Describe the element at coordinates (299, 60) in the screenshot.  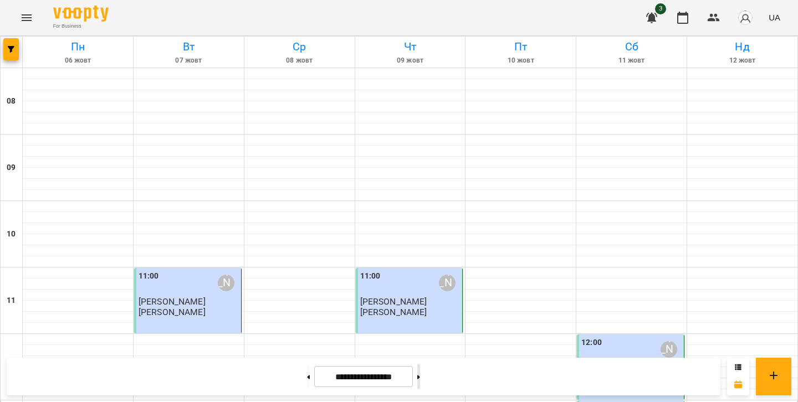
I see `h6: 08 жовт` at that location.